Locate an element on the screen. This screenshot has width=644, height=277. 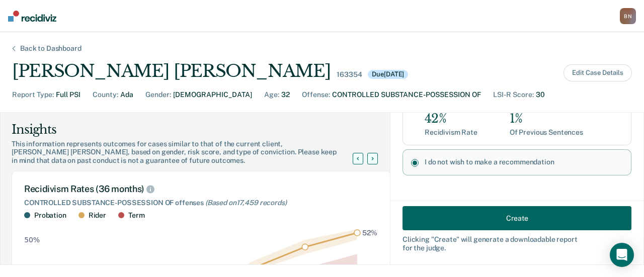
div: 32 is located at coordinates (285, 95).